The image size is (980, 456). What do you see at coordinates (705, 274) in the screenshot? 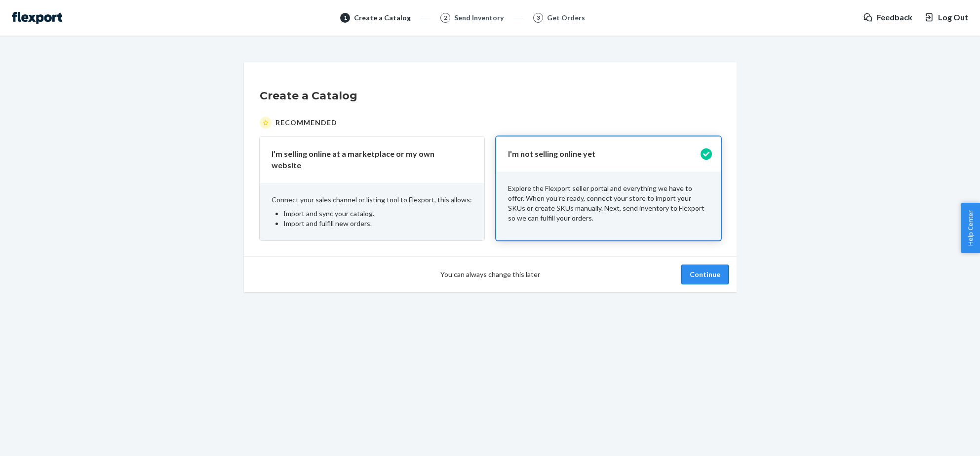
I see `button: Continue` at bounding box center [705, 274].